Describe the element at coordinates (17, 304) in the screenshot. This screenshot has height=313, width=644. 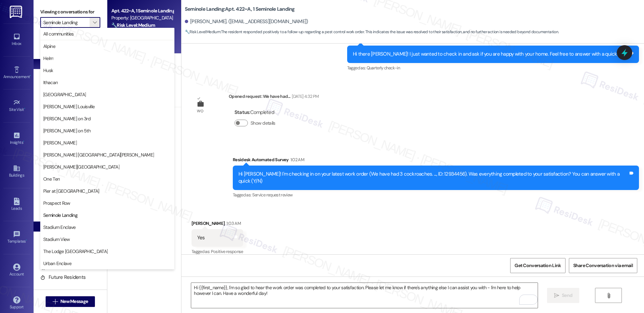
I see `a: Support` at that location.